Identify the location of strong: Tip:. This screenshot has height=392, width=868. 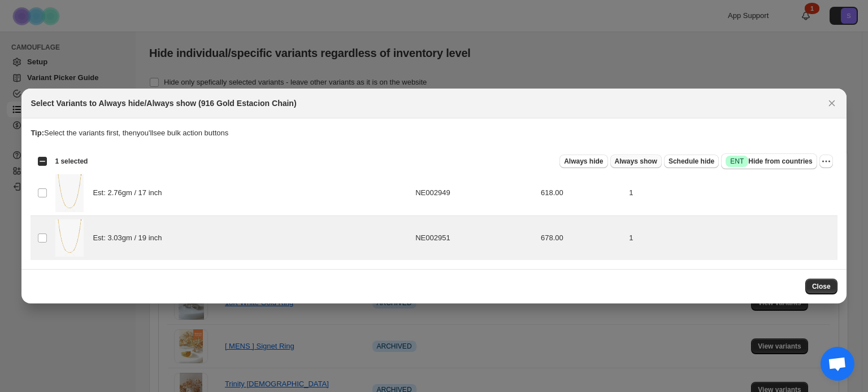
(38, 133).